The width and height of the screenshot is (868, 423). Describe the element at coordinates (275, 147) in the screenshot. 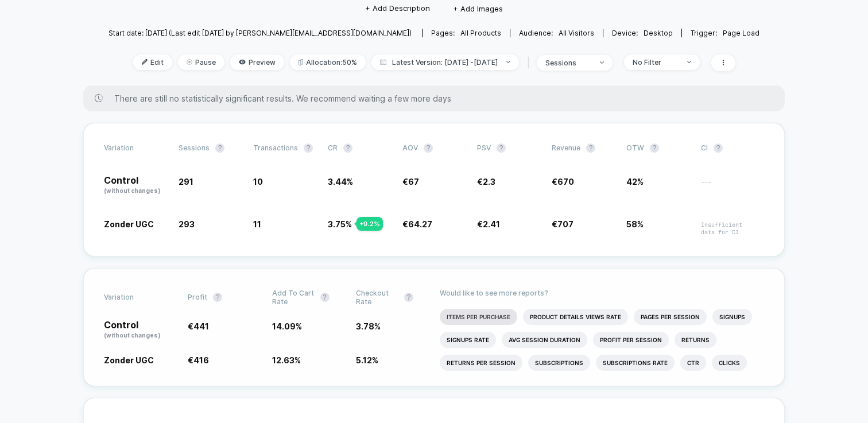

I see `span: Transactions` at that location.